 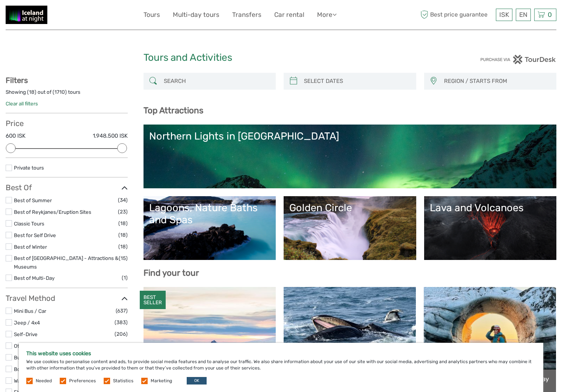 I want to click on a: Tours, so click(x=152, y=15).